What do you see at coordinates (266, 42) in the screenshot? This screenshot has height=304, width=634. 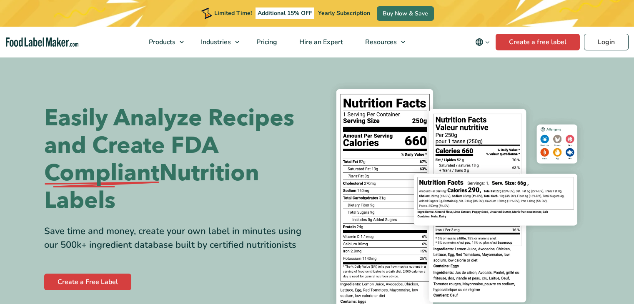 I see `span: Pricing` at bounding box center [266, 42].